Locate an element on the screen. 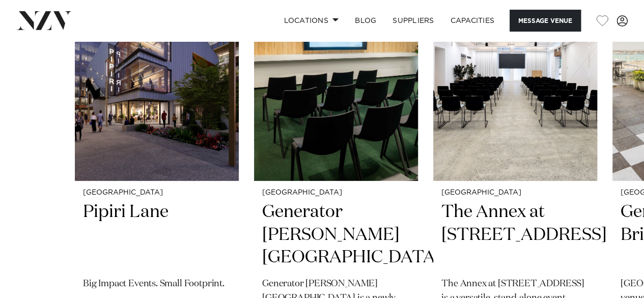  h2: Pipiri Lane is located at coordinates (157, 234).